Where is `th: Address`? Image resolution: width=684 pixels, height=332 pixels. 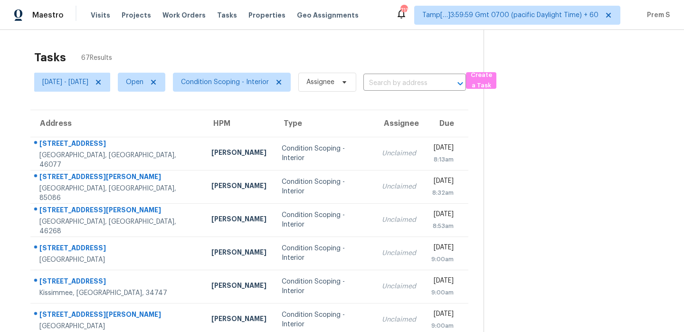
th: Address is located at coordinates (117, 123).